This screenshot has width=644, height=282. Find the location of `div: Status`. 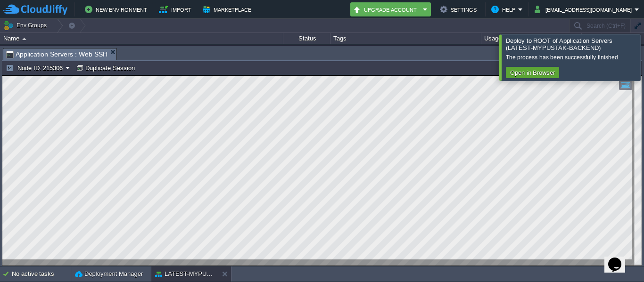

div: Status is located at coordinates (307, 38).